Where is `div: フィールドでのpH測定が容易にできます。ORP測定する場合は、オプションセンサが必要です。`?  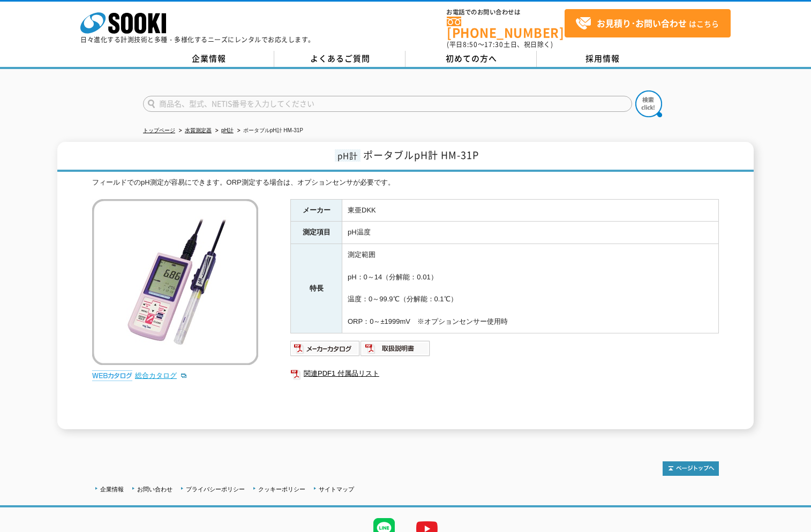 div: フィールドでのpH測定が容易にできます。ORP測定する場合は、オプションセンサが必要です。 is located at coordinates (406, 183).